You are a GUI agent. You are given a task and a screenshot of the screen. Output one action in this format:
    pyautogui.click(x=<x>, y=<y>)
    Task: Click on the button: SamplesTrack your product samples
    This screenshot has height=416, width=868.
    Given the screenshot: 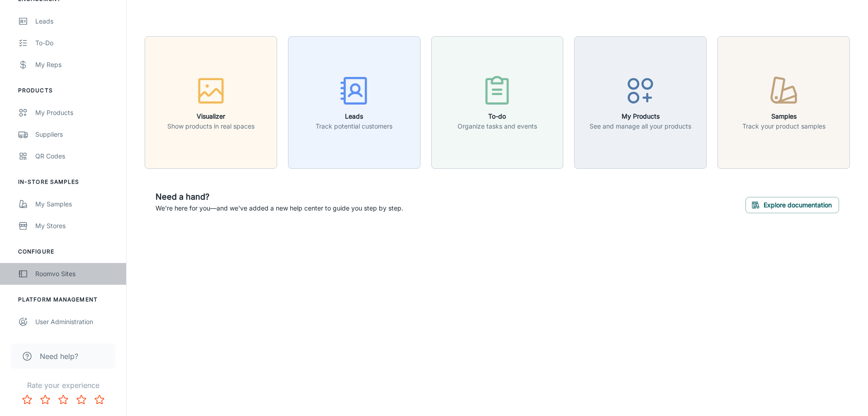 What is the action you would take?
    pyautogui.click(x=784, y=102)
    